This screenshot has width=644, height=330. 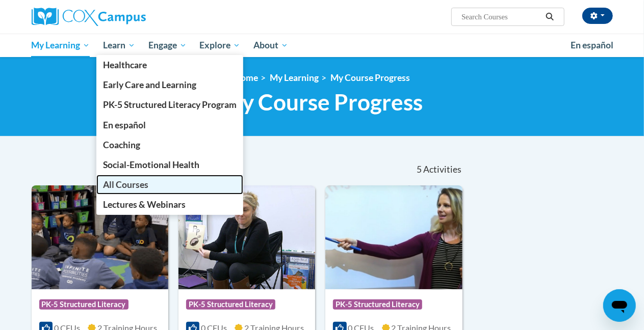 What do you see at coordinates (220, 45) in the screenshot?
I see `span: Explore` at bounding box center [220, 45].